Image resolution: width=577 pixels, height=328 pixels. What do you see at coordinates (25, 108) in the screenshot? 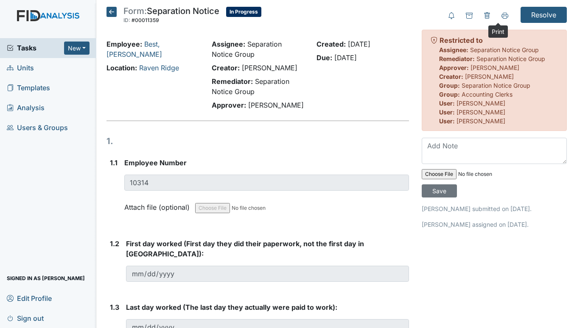
I see `span: Analysis` at bounding box center [25, 108].